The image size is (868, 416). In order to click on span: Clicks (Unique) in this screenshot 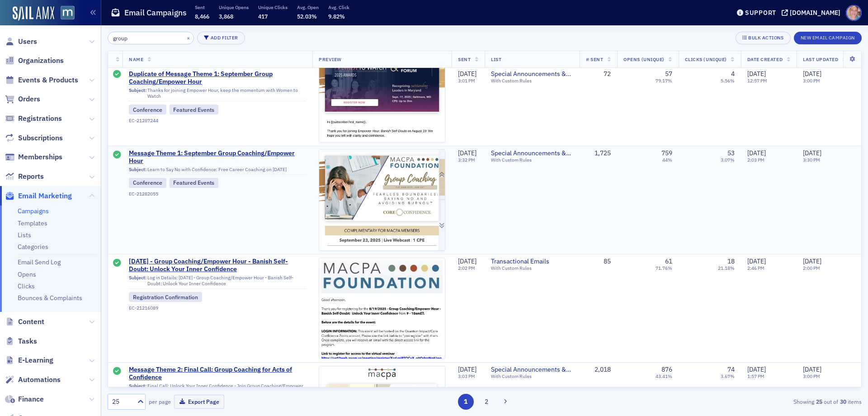, I will do `click(706, 59)`.